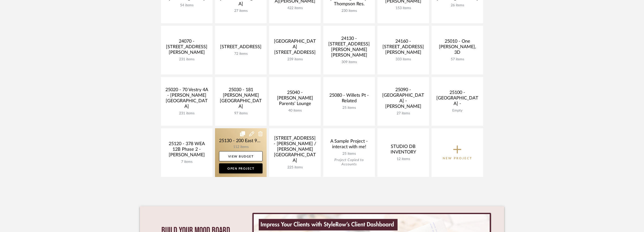  I want to click on div: 239 items, so click(295, 60).